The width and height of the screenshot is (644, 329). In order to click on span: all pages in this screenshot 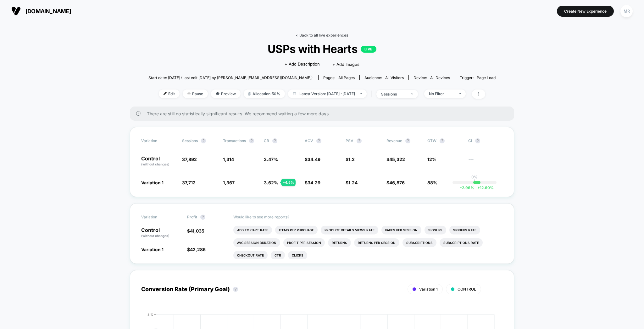, I will do `click(347, 77)`.